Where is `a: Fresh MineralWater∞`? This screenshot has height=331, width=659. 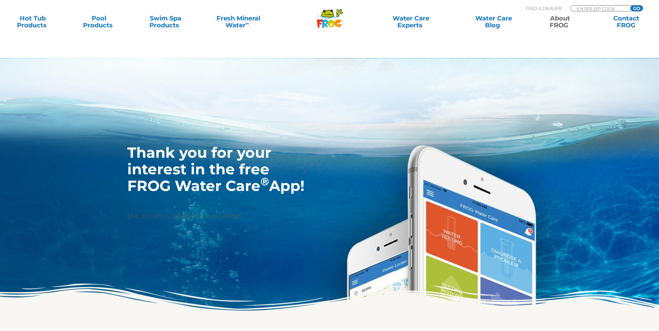
a: Fresh MineralWater∞ is located at coordinates (238, 22).